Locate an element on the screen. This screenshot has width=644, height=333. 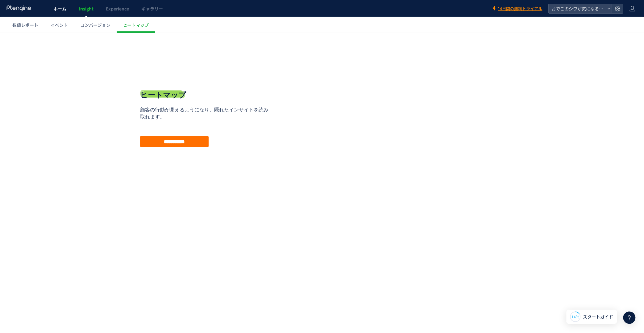
h1: ヒートマップ is located at coordinates (163, 63).